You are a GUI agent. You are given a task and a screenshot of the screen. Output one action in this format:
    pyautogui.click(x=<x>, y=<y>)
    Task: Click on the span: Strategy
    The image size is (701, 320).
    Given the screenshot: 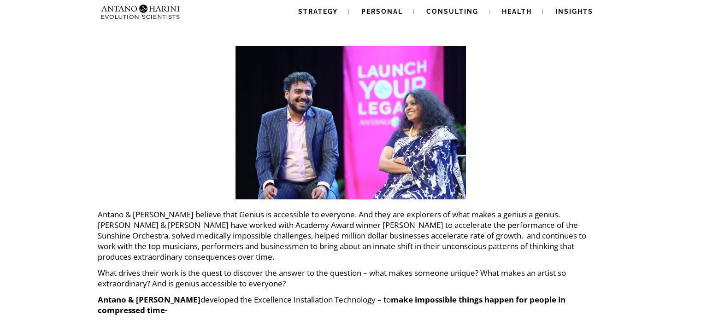 What is the action you would take?
    pyautogui.click(x=318, y=12)
    